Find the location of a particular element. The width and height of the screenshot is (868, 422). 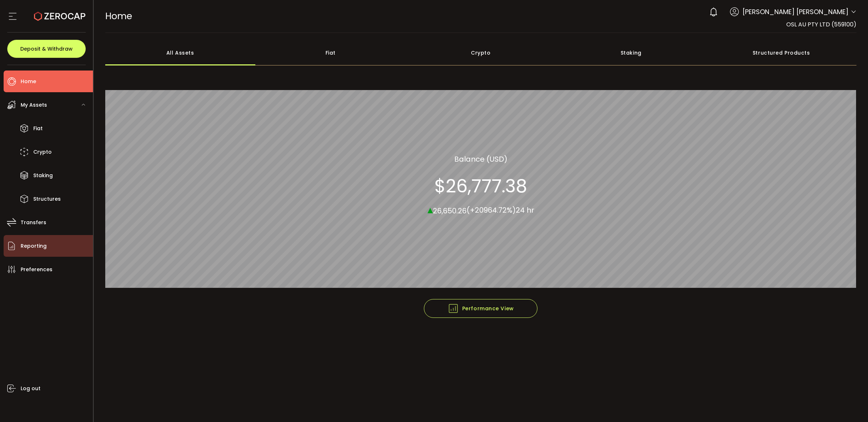

section: $26,777.38 is located at coordinates (481, 186).